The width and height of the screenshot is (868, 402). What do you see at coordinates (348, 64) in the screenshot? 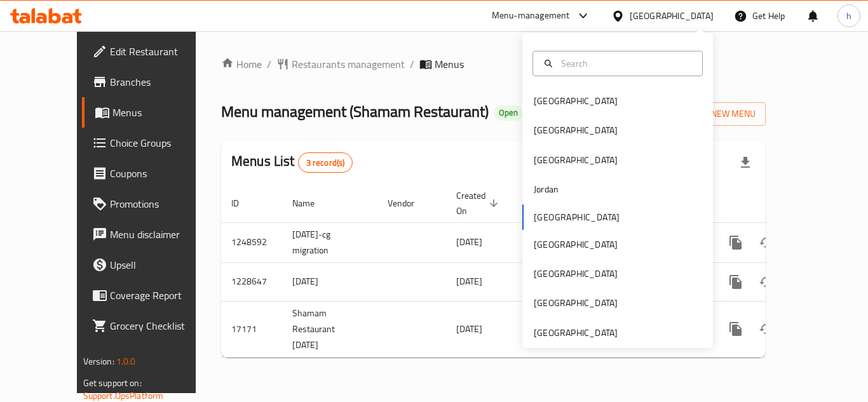
I see `span: Restaurants management` at bounding box center [348, 64].